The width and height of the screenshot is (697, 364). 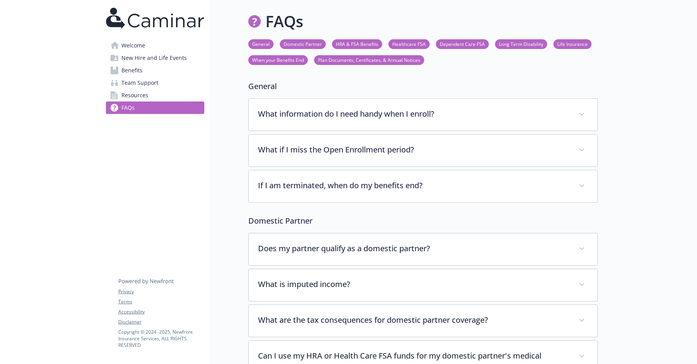 What do you see at coordinates (423, 151) in the screenshot?
I see `div: What if I miss the Open Enrollment period?` at bounding box center [423, 151].